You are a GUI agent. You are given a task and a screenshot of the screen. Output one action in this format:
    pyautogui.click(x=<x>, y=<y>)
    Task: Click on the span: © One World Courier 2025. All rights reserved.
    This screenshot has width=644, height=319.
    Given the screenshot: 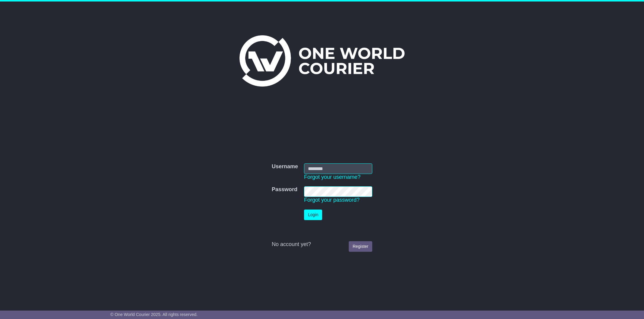 What is the action you would take?
    pyautogui.click(x=154, y=315)
    